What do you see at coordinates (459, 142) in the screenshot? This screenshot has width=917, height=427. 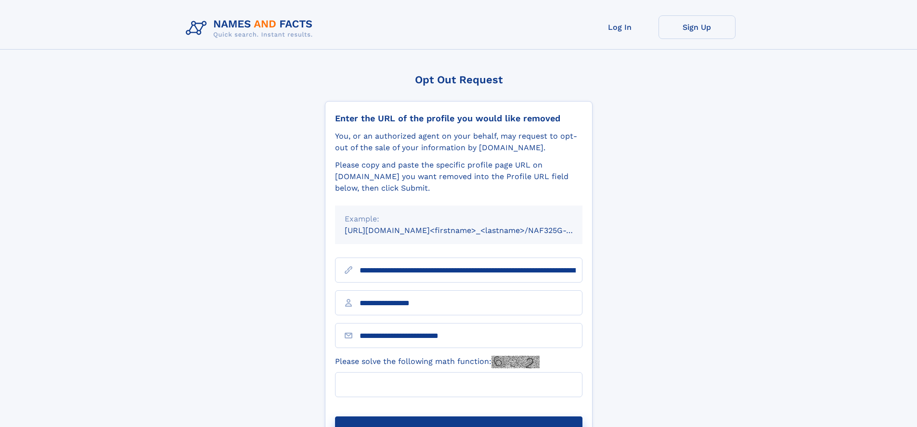 I see `div: You, or an authorized agent on your behalf, may request to opt-out of the sale of your informatio...` at bounding box center [459, 142].